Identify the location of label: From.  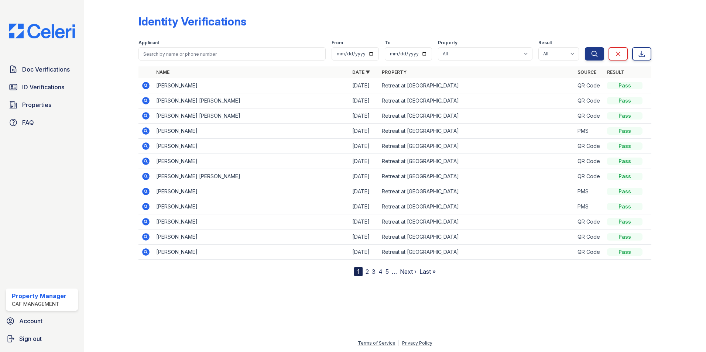
(337, 43).